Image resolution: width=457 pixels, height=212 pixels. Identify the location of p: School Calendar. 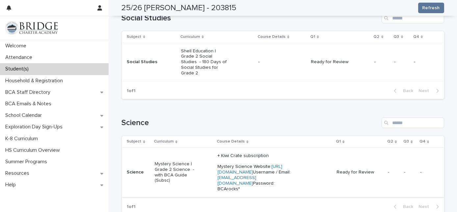
(25, 115).